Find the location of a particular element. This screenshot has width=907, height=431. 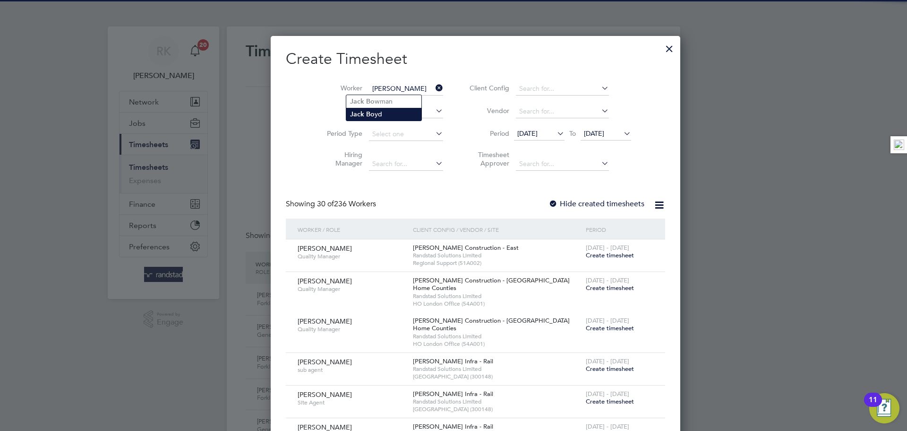

label: Timesheet Approver is located at coordinates (488, 159).